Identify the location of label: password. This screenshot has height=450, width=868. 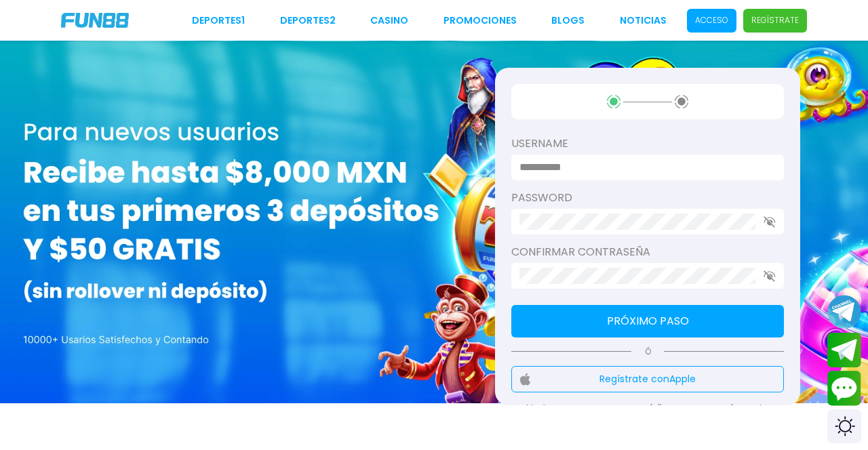
(648, 198).